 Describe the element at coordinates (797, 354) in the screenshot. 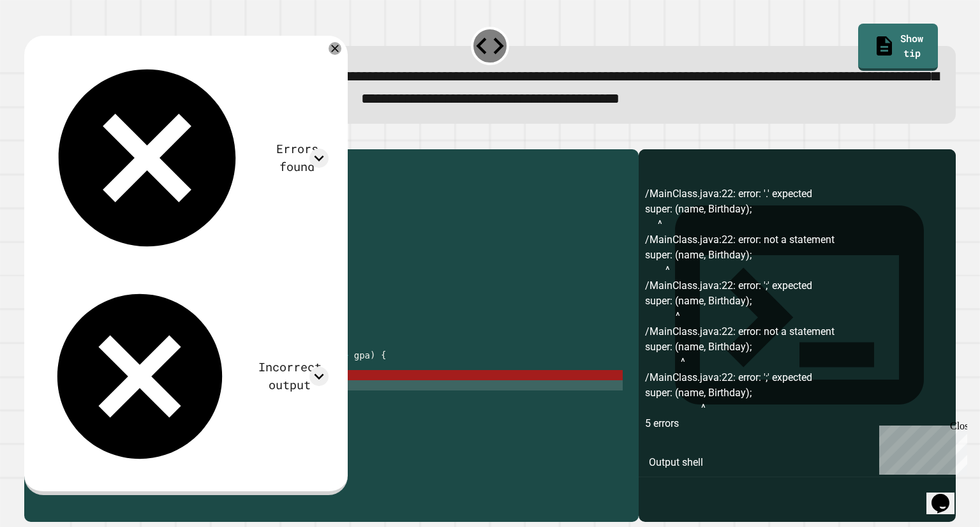

I see `div: /MainClass.java:22: error: '.' expected super: (name, Birthday); ^ /MainClass.java:22: error: not...` at that location.